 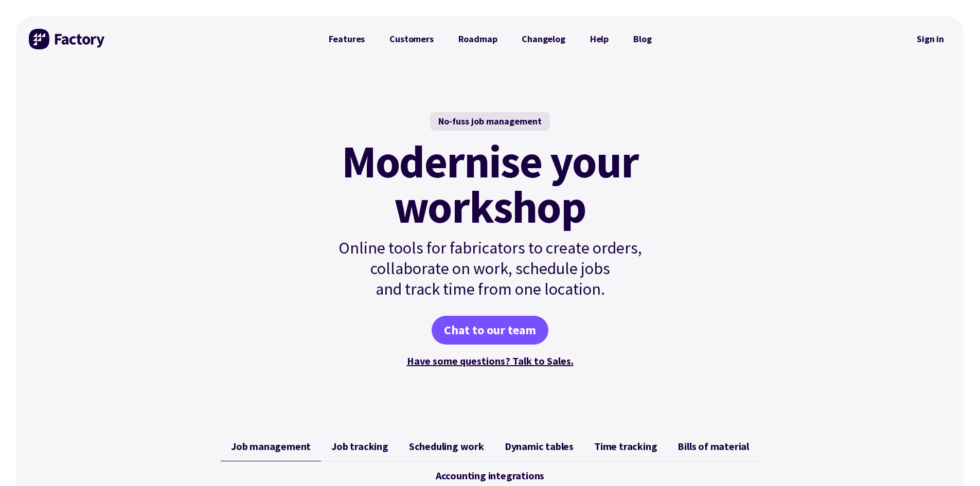 What do you see at coordinates (490, 268) in the screenshot?
I see `p: Online tools for fabricators to create orders, collaborate on work, schedule jobs and track time ...` at bounding box center [490, 268].